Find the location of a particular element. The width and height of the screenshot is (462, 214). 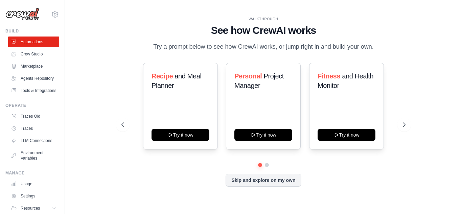

div: Manage is located at coordinates (32, 173).